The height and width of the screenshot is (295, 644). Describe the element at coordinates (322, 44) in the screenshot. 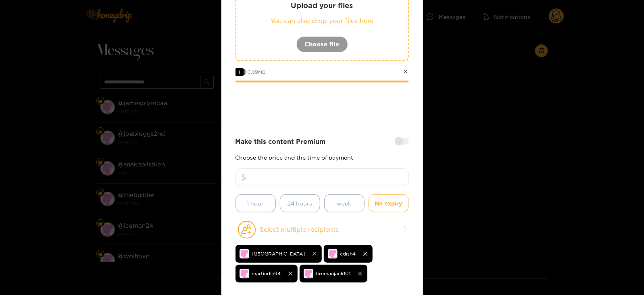

I see `button: Choose file` at that location.